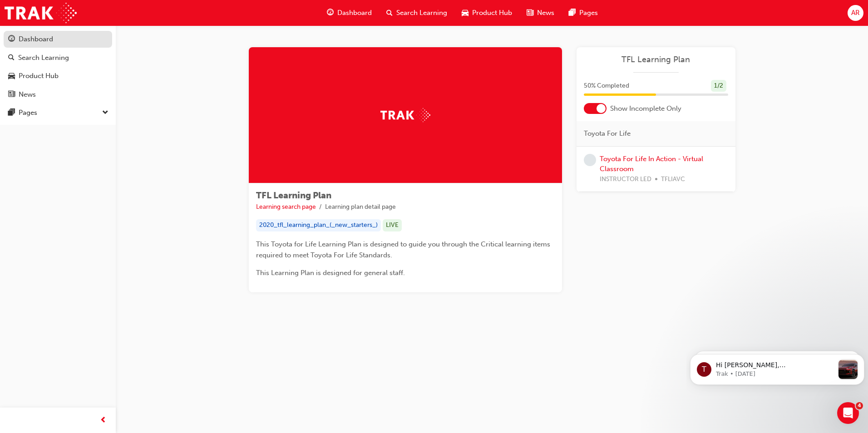  I want to click on a: Learning search page, so click(286, 206).